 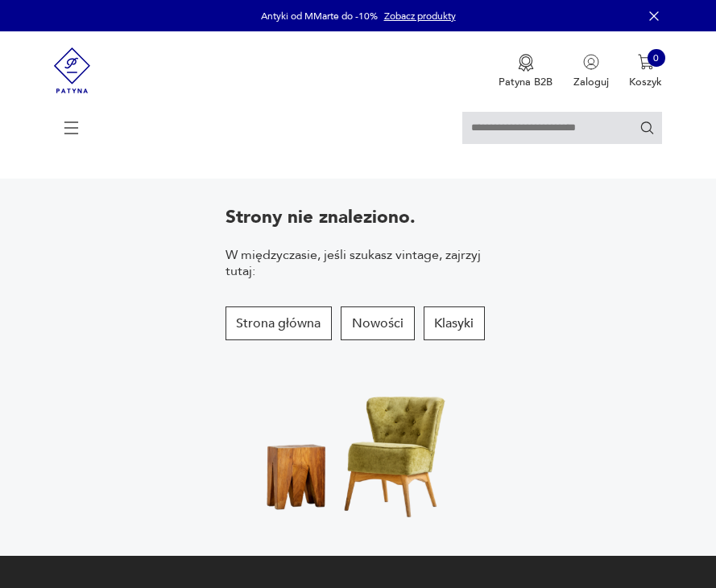 What do you see at coordinates (454, 324) in the screenshot?
I see `button: Klasyki` at bounding box center [454, 324].